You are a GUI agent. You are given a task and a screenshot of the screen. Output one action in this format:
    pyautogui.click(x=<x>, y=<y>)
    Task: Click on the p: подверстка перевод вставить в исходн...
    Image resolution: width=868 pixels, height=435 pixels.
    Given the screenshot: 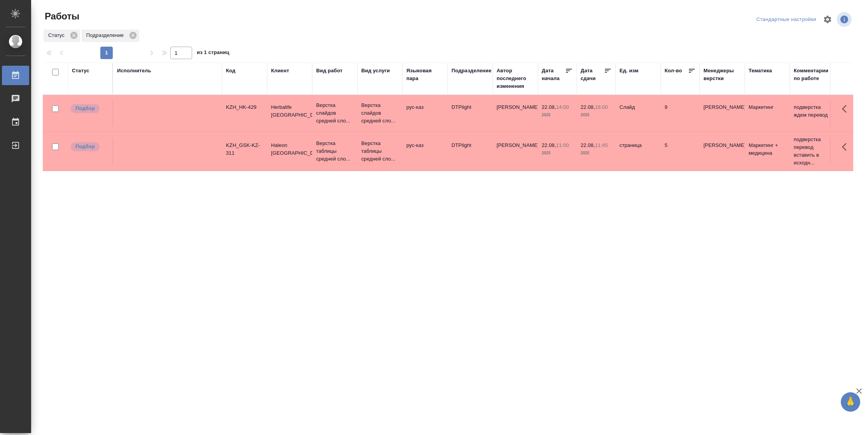 What is the action you would take?
    pyautogui.click(x=813, y=151)
    